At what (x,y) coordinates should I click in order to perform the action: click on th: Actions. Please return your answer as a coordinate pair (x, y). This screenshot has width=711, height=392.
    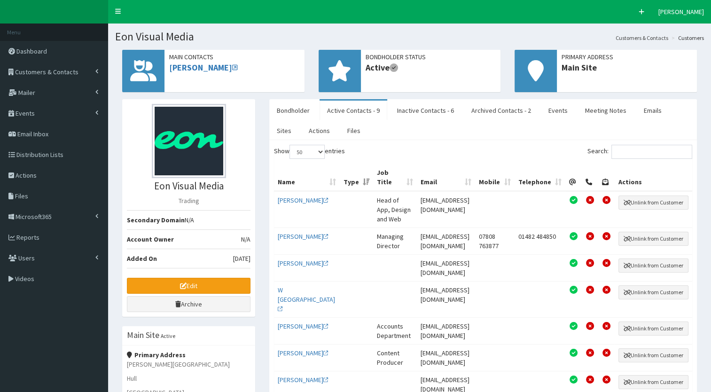
    Looking at the image, I should click on (653, 178).